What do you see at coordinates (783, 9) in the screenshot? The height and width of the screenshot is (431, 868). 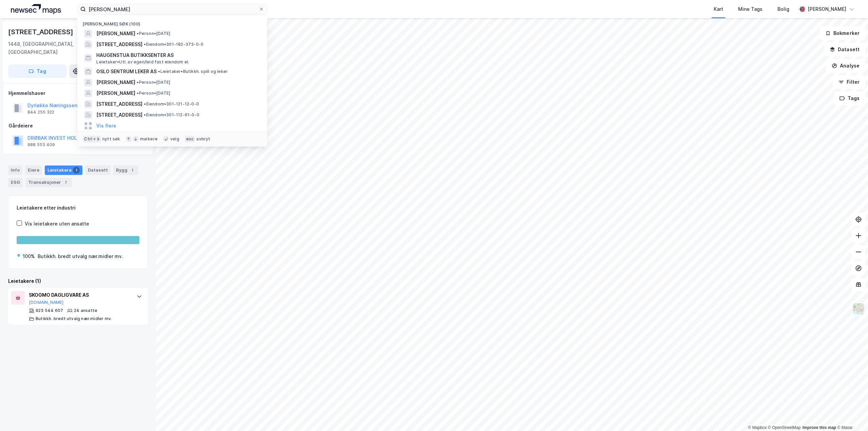 I see `div: Bolig` at bounding box center [783, 9].